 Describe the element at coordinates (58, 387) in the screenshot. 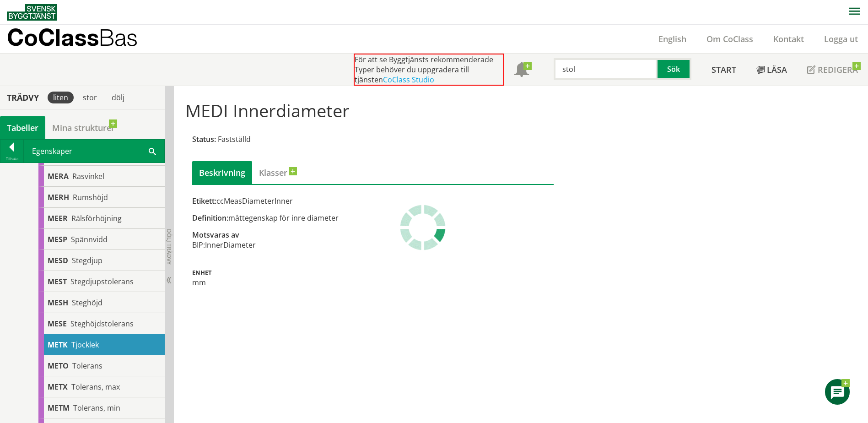

I see `span: METX` at that location.